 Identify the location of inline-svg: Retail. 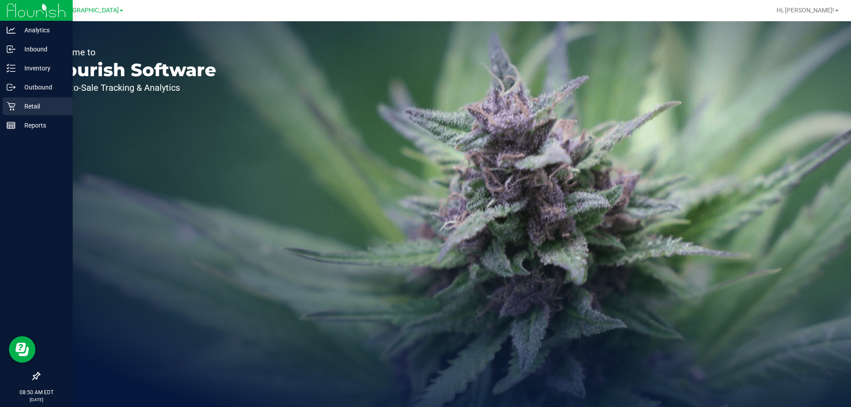
(11, 106).